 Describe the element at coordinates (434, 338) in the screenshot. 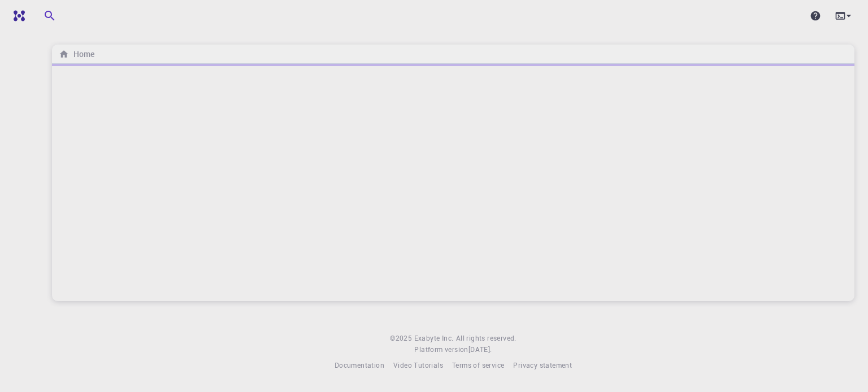

I see `span: Exabyte Inc.` at that location.